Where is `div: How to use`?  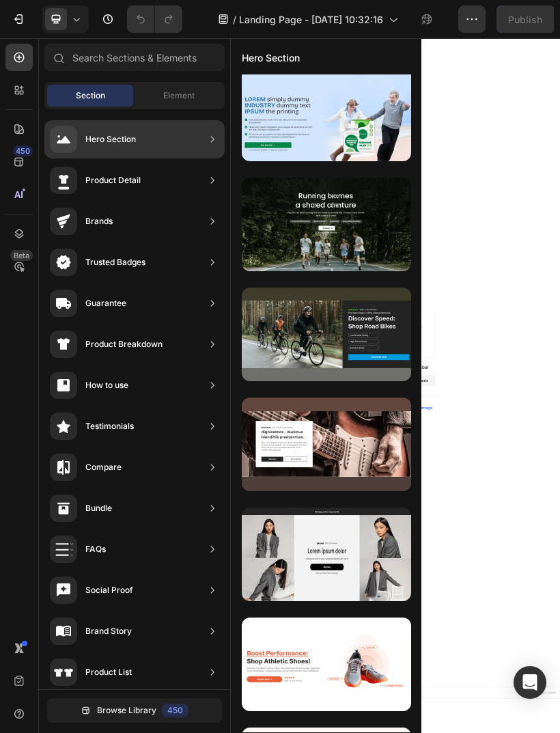
div: How to use is located at coordinates (107, 385).